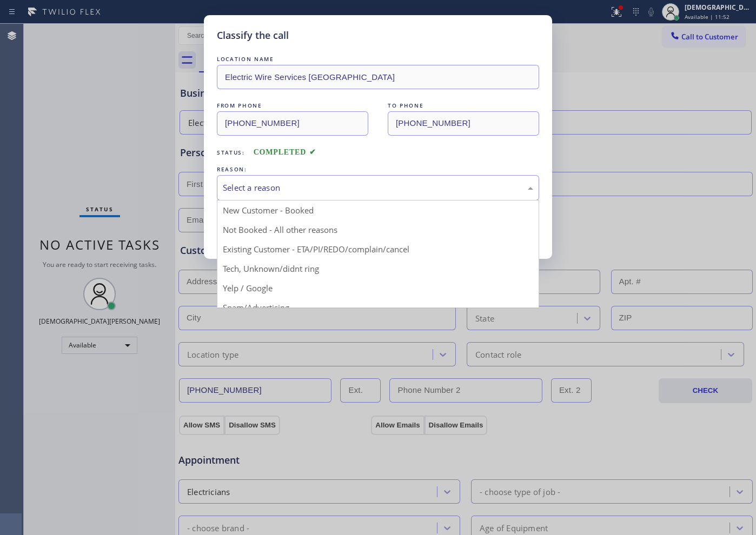 This screenshot has width=756, height=535. I want to click on div: Yelp / Google, so click(378, 288).